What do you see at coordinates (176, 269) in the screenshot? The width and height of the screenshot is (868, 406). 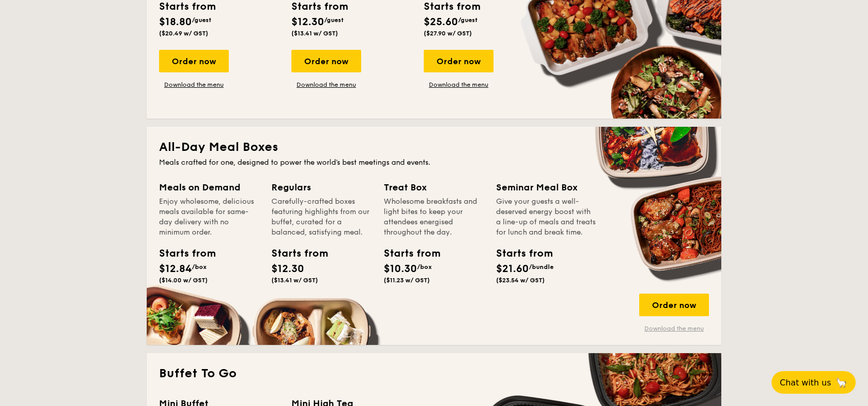 I see `span: $12.84` at bounding box center [176, 269].